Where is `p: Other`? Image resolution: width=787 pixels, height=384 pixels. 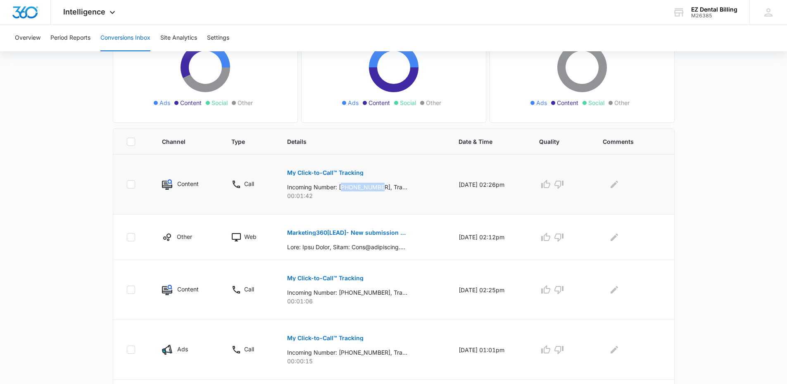 p: Other is located at coordinates (184, 236).